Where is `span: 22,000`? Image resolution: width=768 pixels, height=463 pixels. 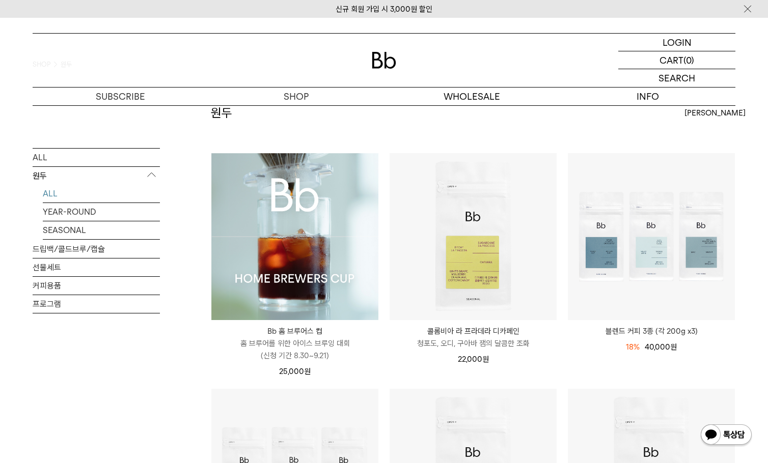 span: 22,000 is located at coordinates (473, 359).